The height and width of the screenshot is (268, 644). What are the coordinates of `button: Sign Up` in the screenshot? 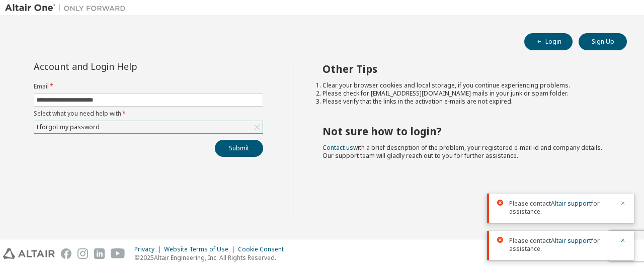 It's located at (602, 42).